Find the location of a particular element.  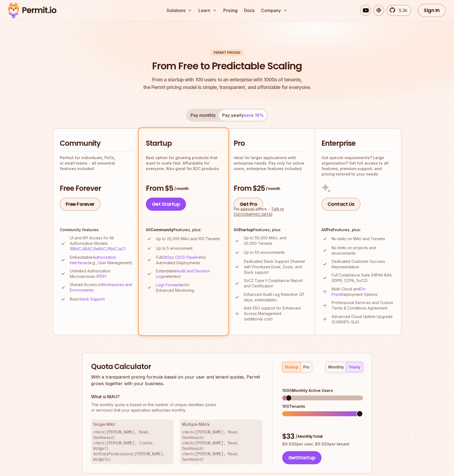

div: $ 33 is located at coordinates (323, 437).